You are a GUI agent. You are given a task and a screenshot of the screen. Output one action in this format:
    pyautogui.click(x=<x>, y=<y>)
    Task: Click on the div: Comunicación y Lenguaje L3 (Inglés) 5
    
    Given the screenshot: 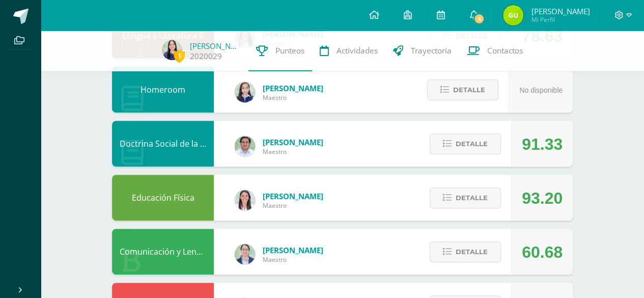 What is the action you would take?
    pyautogui.click(x=163, y=251)
    